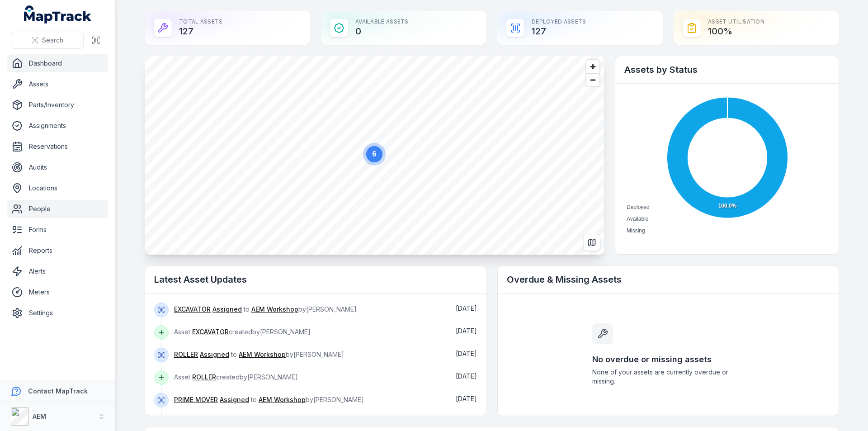  What do you see at coordinates (57, 313) in the screenshot?
I see `a: Settings` at bounding box center [57, 313].